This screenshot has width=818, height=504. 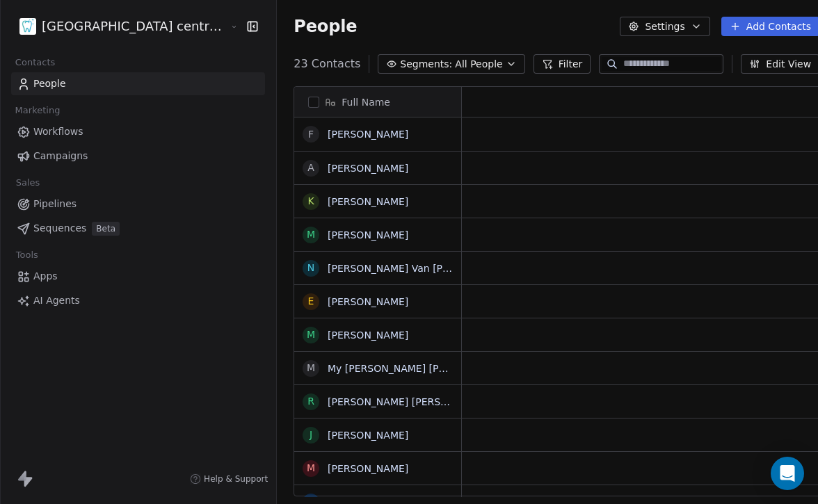 I want to click on a: People, so click(x=138, y=83).